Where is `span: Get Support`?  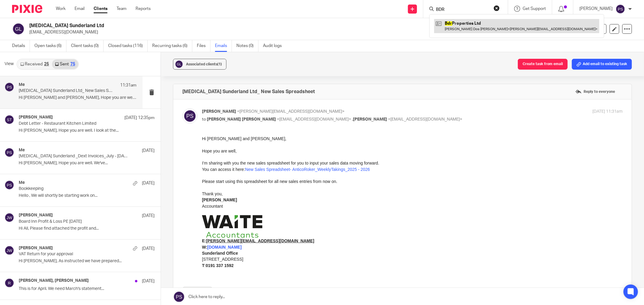 span: Get Support is located at coordinates (534, 9).